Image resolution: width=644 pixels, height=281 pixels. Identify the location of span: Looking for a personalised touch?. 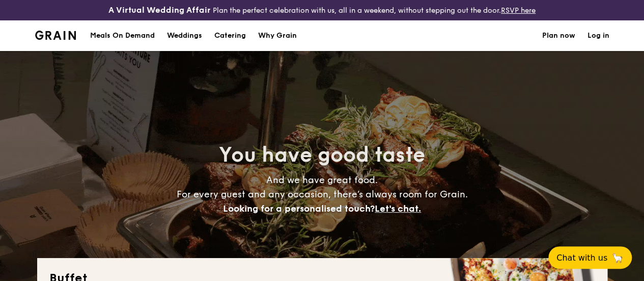
(299, 209).